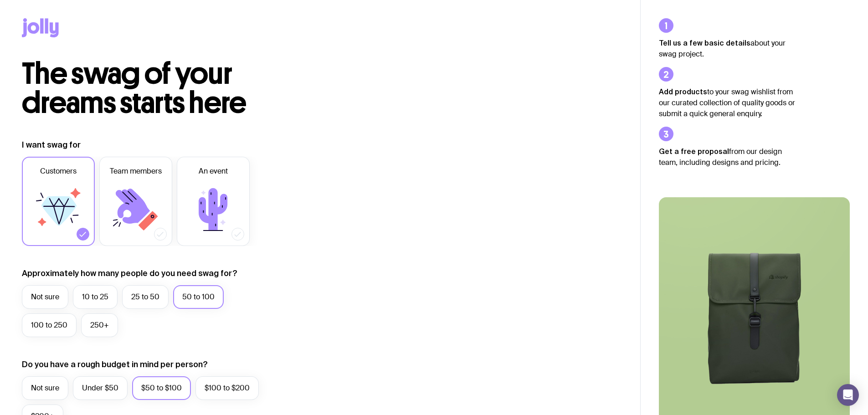 This screenshot has width=868, height=415. Describe the element at coordinates (95, 297) in the screenshot. I see `label: 10 to 25` at that location.